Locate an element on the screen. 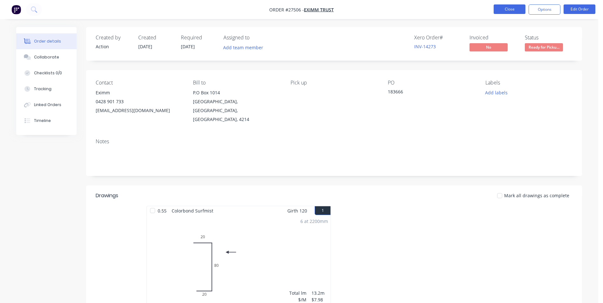 The image size is (603, 303). div: Labels is located at coordinates (529, 83).